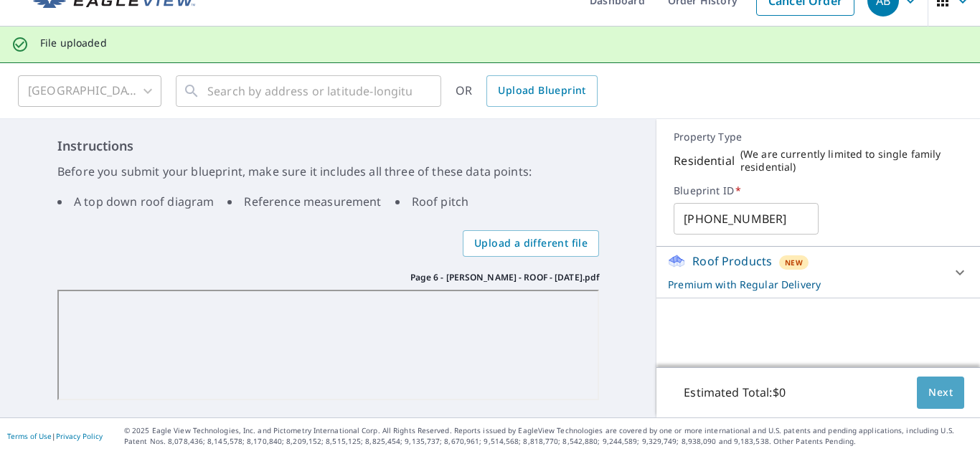 This screenshot has height=454, width=980. What do you see at coordinates (304, 202) in the screenshot?
I see `li: Reference measurement` at bounding box center [304, 202].